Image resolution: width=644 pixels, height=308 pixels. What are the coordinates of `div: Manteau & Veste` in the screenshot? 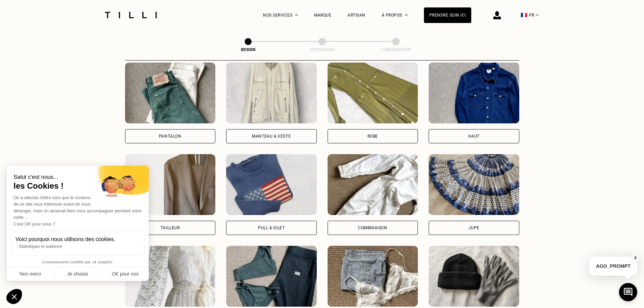 It's located at (271, 136).